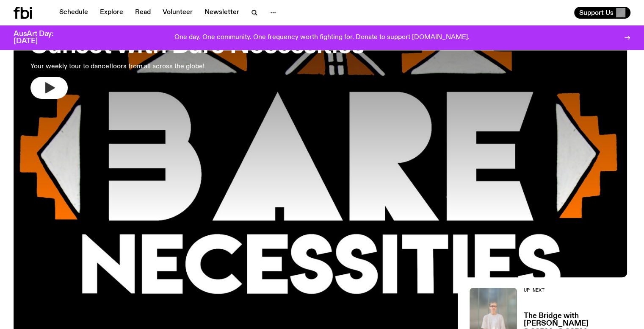 The image size is (644, 329). I want to click on a: Explore, so click(112, 12).